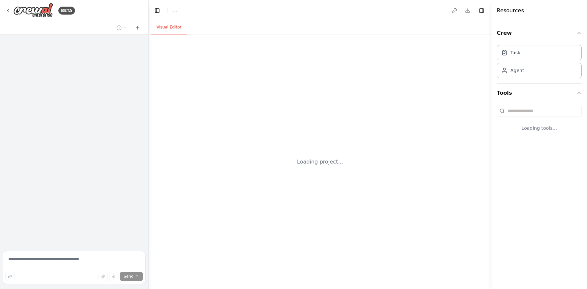  What do you see at coordinates (539, 122) in the screenshot?
I see `div: Tools` at bounding box center [539, 122].